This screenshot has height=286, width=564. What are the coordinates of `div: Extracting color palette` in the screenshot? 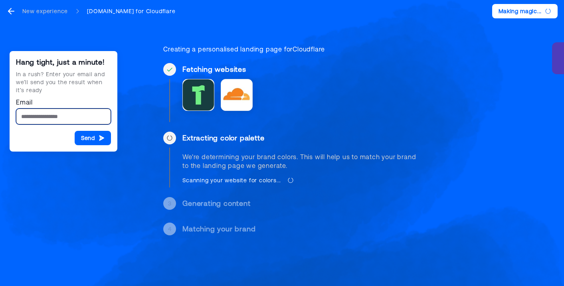 It's located at (302, 138).